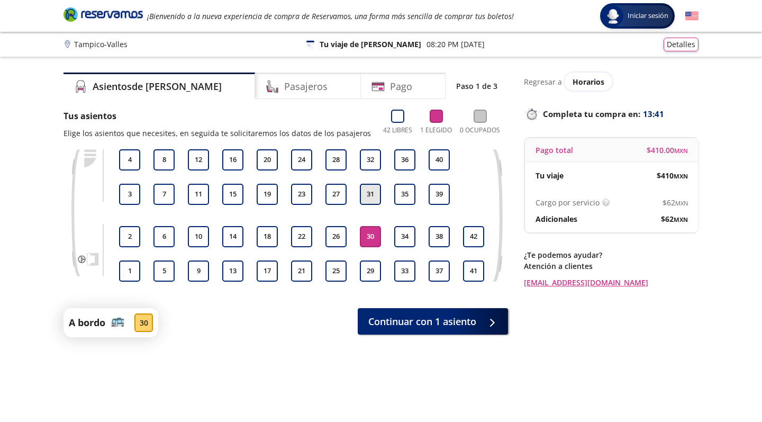 Image resolution: width=762 pixels, height=422 pixels. What do you see at coordinates (233, 194) in the screenshot?
I see `button: 15` at bounding box center [233, 194].